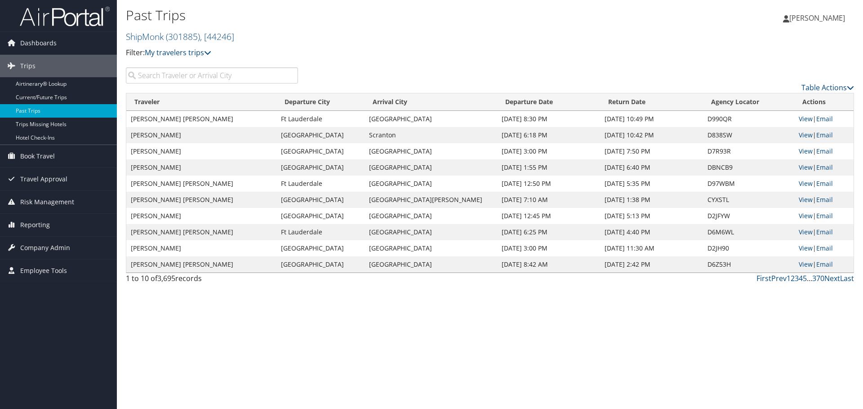 This screenshot has height=409, width=863. Describe the element at coordinates (37, 156) in the screenshot. I see `span: Book Travel` at that location.